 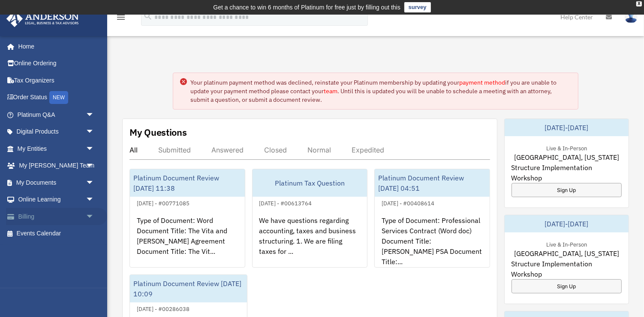 What do you see at coordinates (307, 7) in the screenshot?
I see `div: Get a chance to win 6 months of Platinum for free just by filling out this` at bounding box center [307, 7].